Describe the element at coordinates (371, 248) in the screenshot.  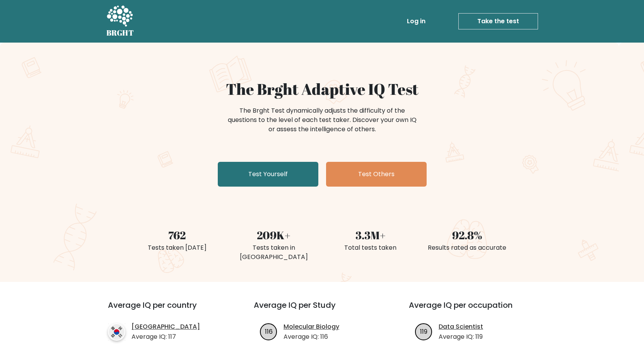
I see `div: Total tests taken` at that location.